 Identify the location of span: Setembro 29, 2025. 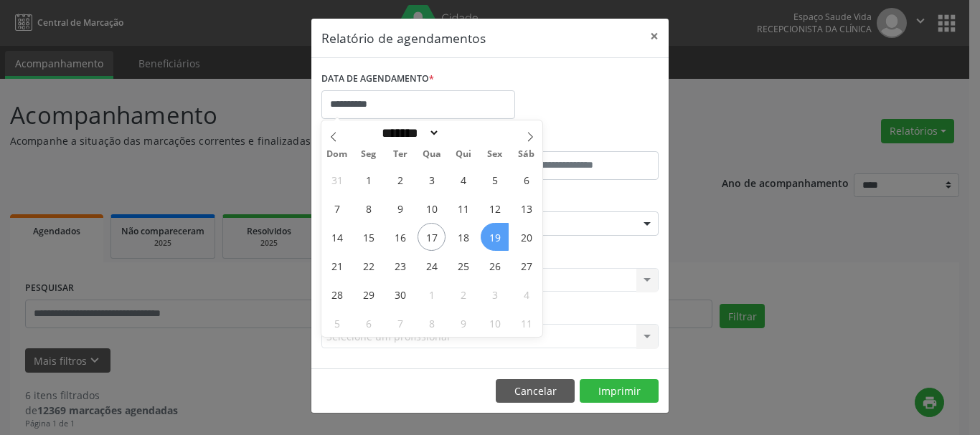
(368, 294).